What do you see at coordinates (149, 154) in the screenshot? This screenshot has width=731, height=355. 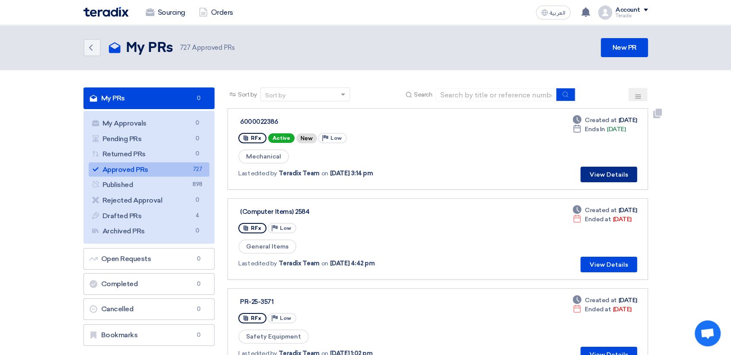 I see `a: Returned PRs` at bounding box center [149, 154].